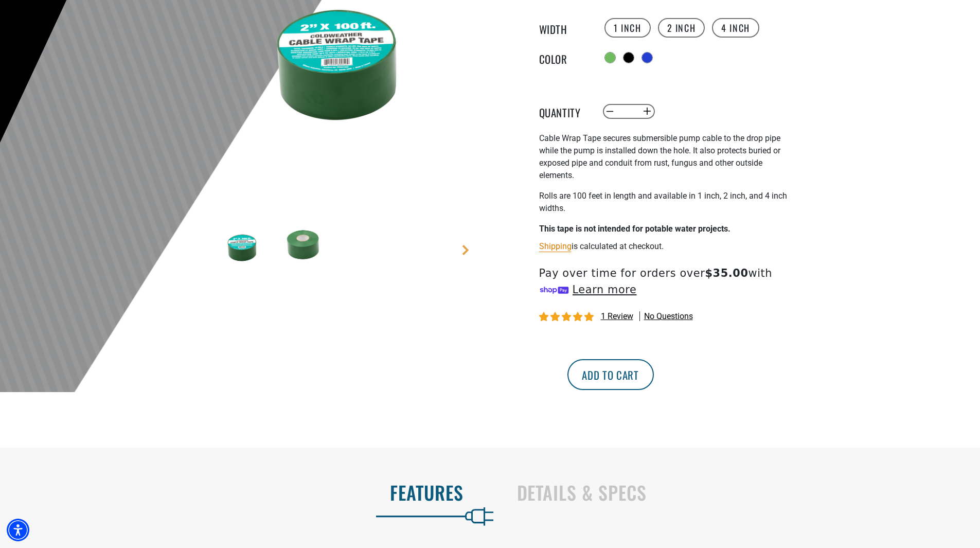 The width and height of the screenshot is (980, 548). I want to click on span: 5.00 stars, so click(568, 317).